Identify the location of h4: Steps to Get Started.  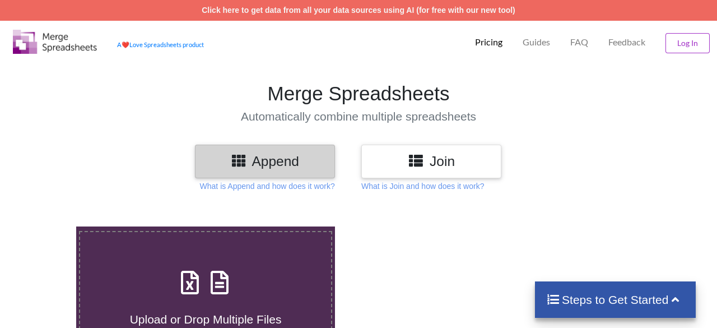
(615, 299).